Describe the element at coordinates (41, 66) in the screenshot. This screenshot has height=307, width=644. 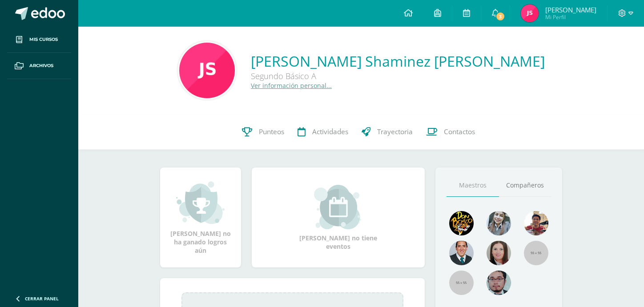
I see `span: Archivos` at that location.